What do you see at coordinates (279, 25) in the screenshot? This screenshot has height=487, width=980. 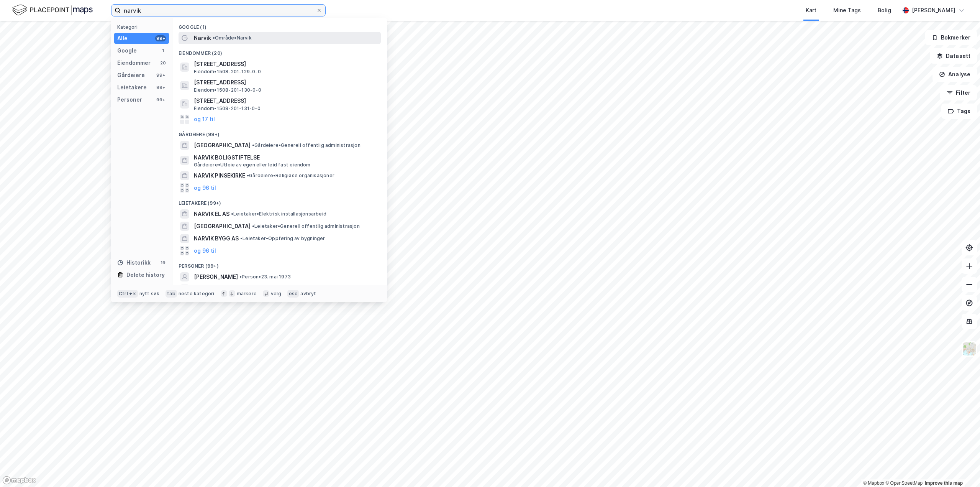 I see `div: Google (1)` at bounding box center [279, 25].